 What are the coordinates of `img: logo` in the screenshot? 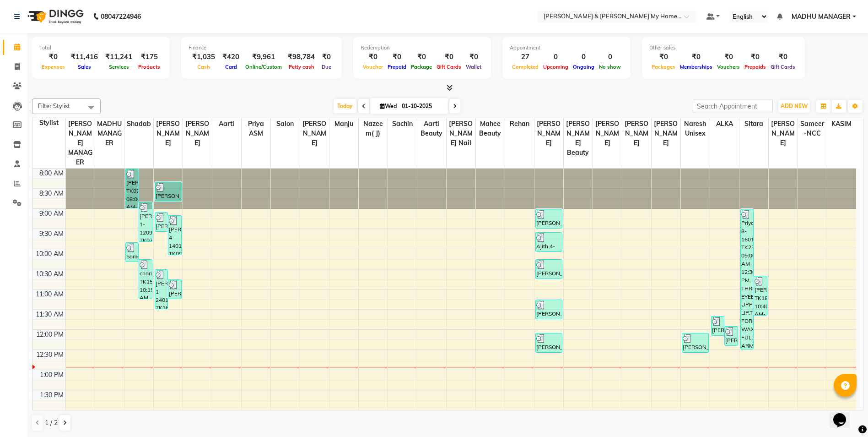 It's located at (54, 16).